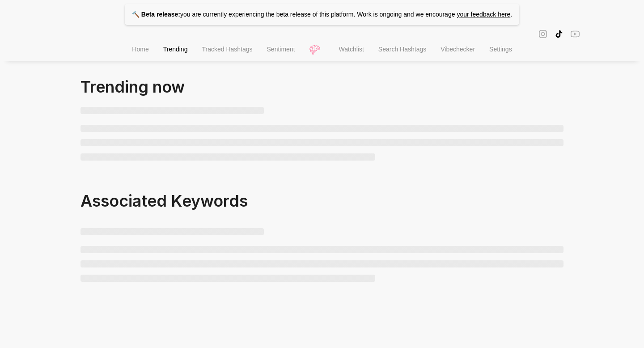 Image resolution: width=644 pixels, height=348 pixels. I want to click on span: instagram, so click(543, 33).